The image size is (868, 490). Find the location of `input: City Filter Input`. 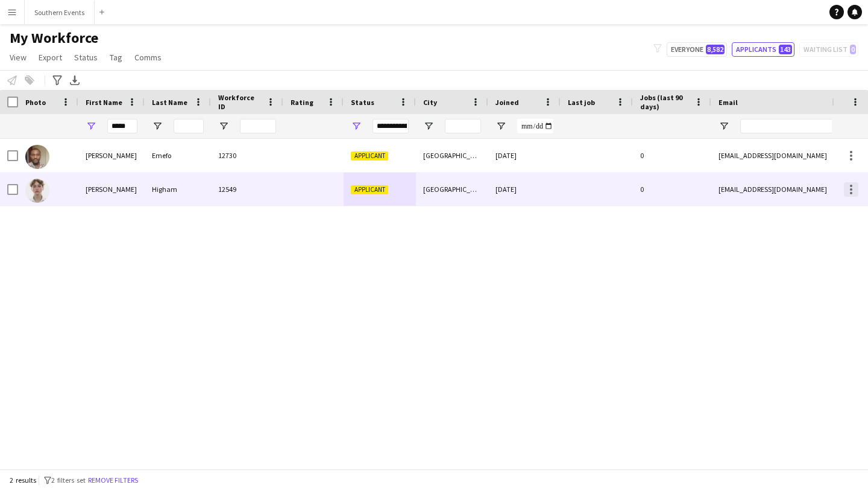

input: City Filter Input is located at coordinates (463, 126).